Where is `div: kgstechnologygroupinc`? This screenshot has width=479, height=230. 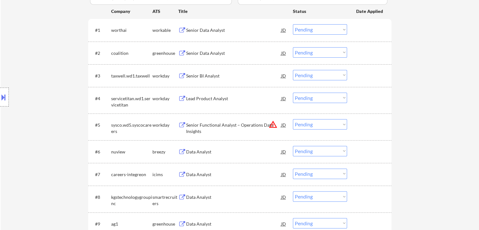 div: kgstechnologygroupinc is located at coordinates (132, 200).